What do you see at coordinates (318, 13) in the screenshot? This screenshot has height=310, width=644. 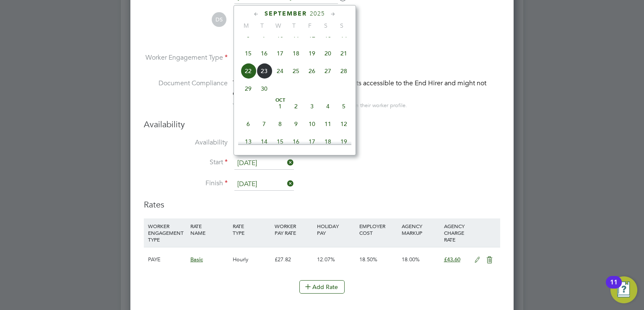 I see `span: 2025` at bounding box center [318, 13].